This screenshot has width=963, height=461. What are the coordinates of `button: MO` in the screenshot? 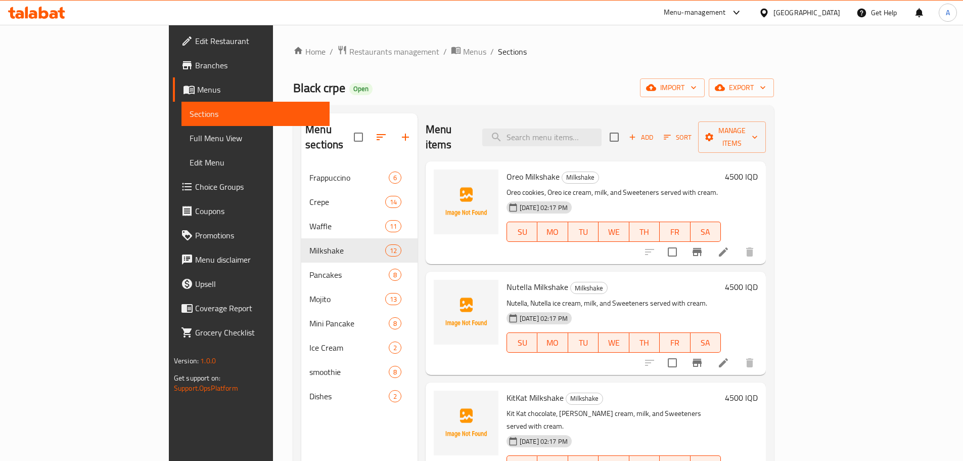 It's located at (553, 232).